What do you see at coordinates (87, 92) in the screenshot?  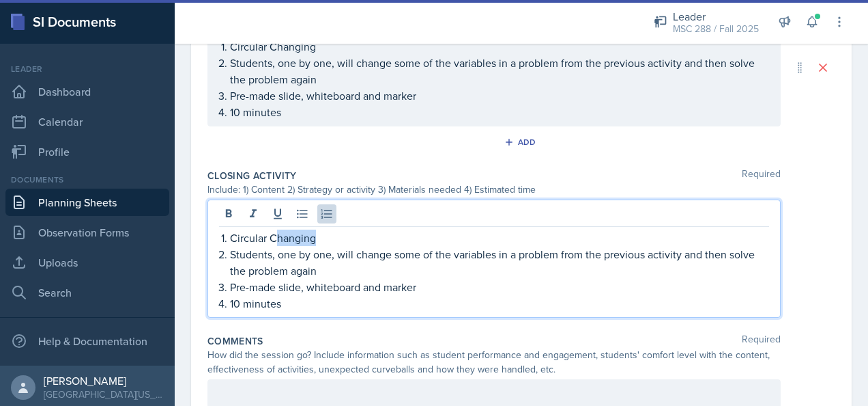 I see `a: Dashboard` at bounding box center [87, 92].